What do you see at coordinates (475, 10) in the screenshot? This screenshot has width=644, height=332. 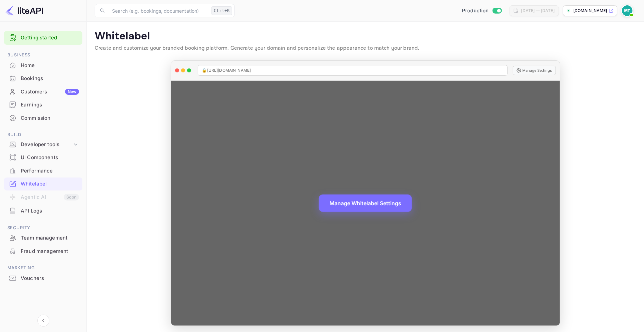 I see `span: Production` at bounding box center [475, 10].